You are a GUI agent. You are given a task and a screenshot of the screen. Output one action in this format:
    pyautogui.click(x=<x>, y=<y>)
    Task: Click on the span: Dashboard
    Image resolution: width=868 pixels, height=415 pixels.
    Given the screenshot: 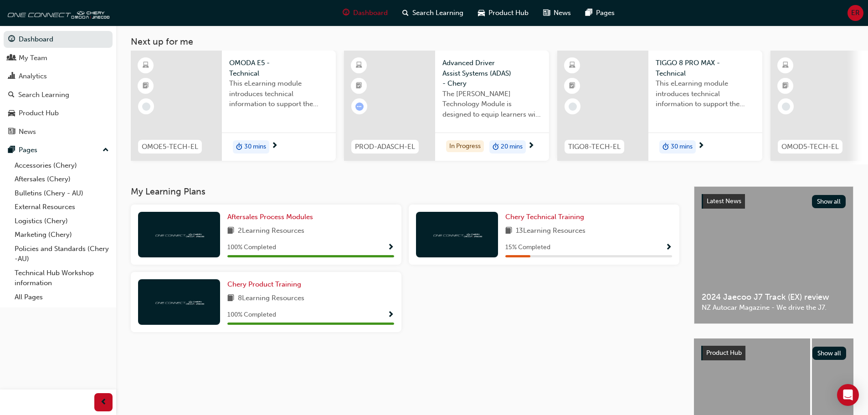 What is the action you would take?
    pyautogui.click(x=370, y=13)
    